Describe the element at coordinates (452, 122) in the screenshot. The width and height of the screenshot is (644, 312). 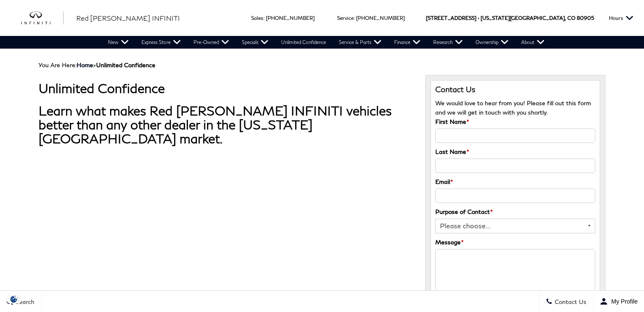
I see `label: First Name` at that location.